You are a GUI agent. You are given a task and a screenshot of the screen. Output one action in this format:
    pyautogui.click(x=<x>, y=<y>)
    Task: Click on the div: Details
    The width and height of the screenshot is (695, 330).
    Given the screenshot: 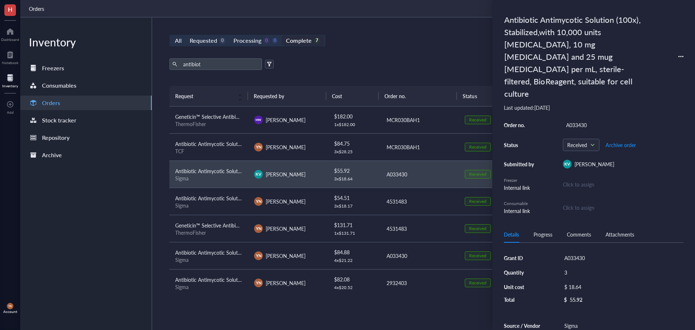 What is the action you would take?
    pyautogui.click(x=511, y=234)
    